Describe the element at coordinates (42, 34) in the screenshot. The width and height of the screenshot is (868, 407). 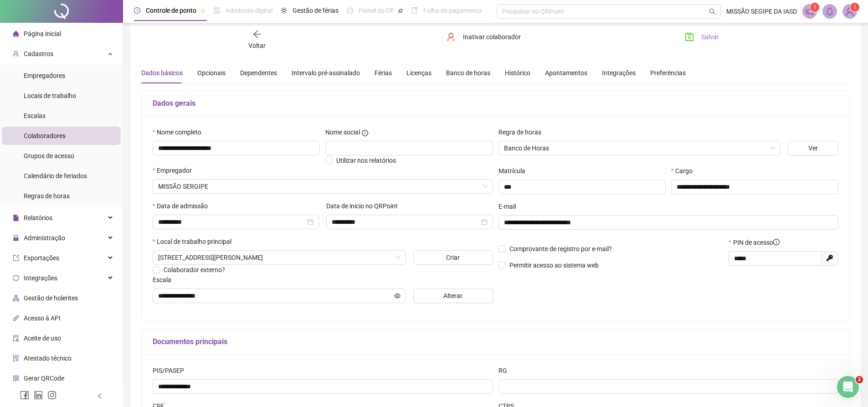
I see `span: Página inicial` at that location.